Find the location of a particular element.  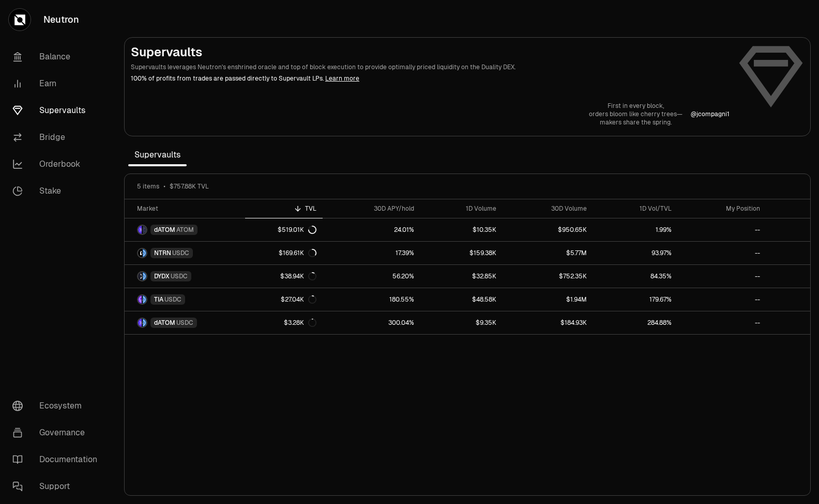

span: $757.88K TVL is located at coordinates (190, 187).